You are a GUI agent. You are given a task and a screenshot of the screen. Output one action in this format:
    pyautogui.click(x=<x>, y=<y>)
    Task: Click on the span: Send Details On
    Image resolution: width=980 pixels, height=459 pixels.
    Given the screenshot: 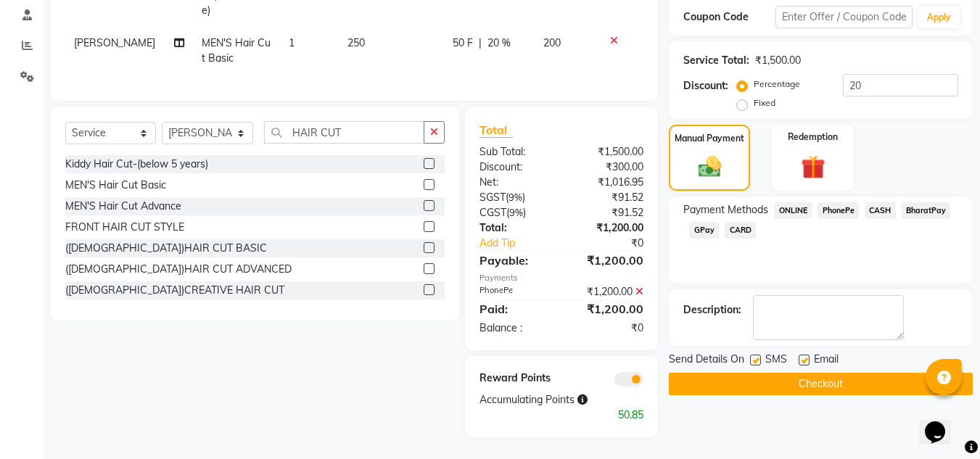 What is the action you would take?
    pyautogui.click(x=707, y=360)
    